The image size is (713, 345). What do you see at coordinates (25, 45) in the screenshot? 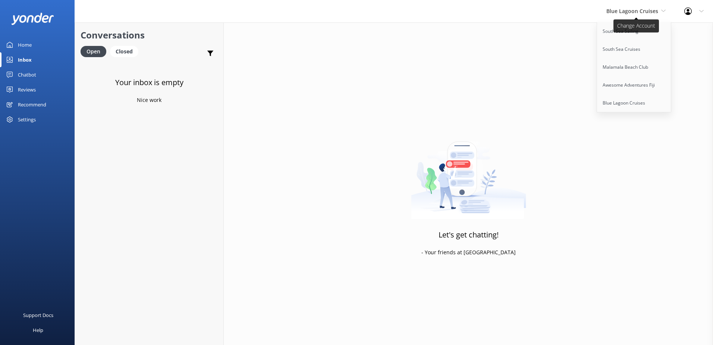
I see `div: Home` at bounding box center [25, 45].